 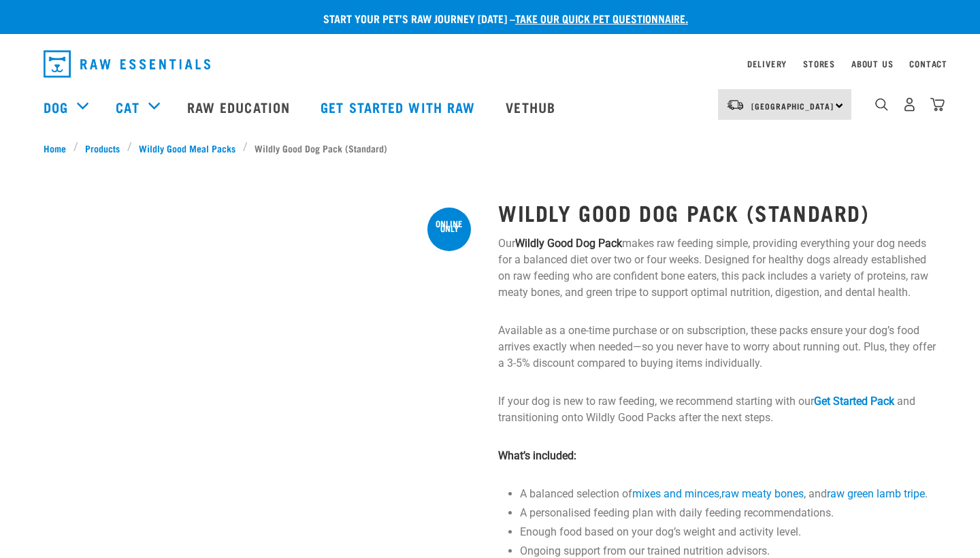 I want to click on img: Raw Essentials Logo, so click(x=126, y=64).